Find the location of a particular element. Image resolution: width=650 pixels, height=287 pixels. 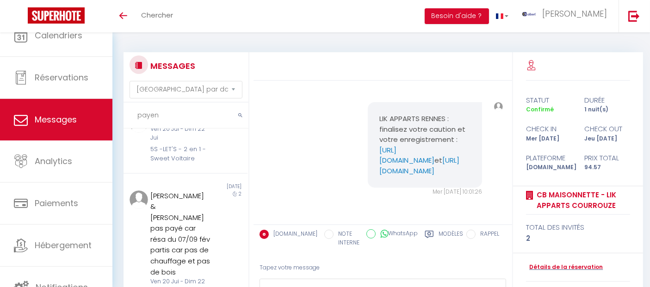

div: Tapez votre message is located at coordinates (383, 268).